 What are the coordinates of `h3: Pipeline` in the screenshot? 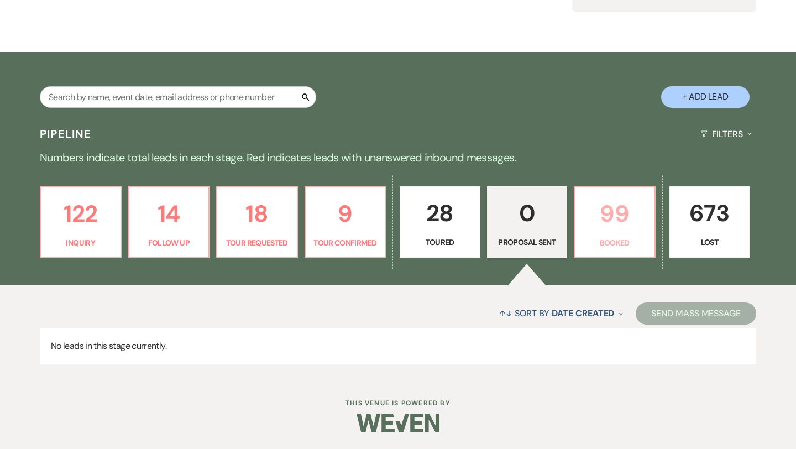 It's located at (66, 134).